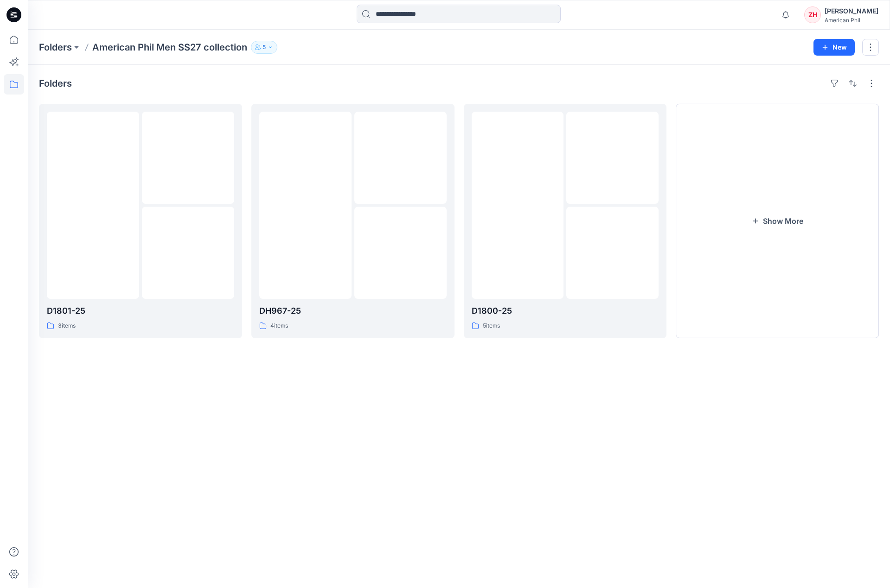  Describe the element at coordinates (264, 48) in the screenshot. I see `p: 5` at that location.